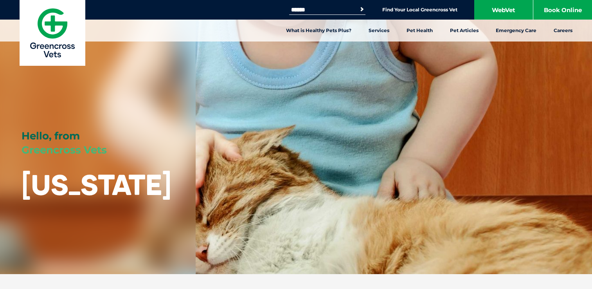 The width and height of the screenshot is (592, 289). Describe the element at coordinates (318, 31) in the screenshot. I see `a: What is Healthy Pets Plus?` at that location.